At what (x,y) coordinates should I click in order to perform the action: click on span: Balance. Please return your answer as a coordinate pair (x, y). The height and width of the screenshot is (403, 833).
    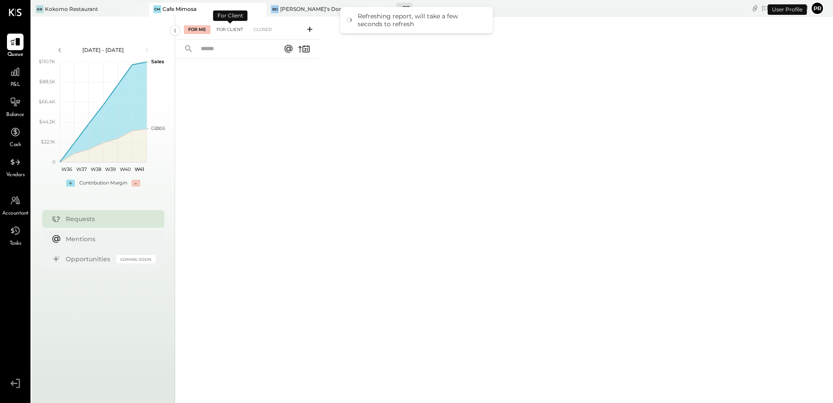
    Looking at the image, I should click on (15, 115).